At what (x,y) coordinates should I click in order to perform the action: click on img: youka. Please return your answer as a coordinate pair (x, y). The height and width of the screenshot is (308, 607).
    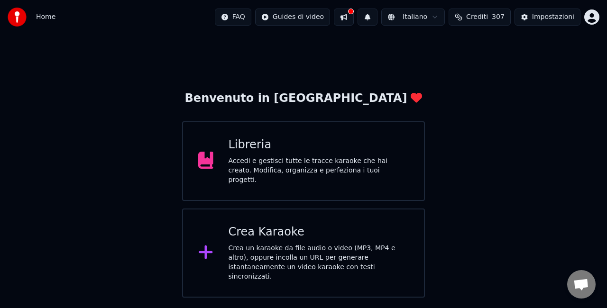
    Looking at the image, I should click on (17, 17).